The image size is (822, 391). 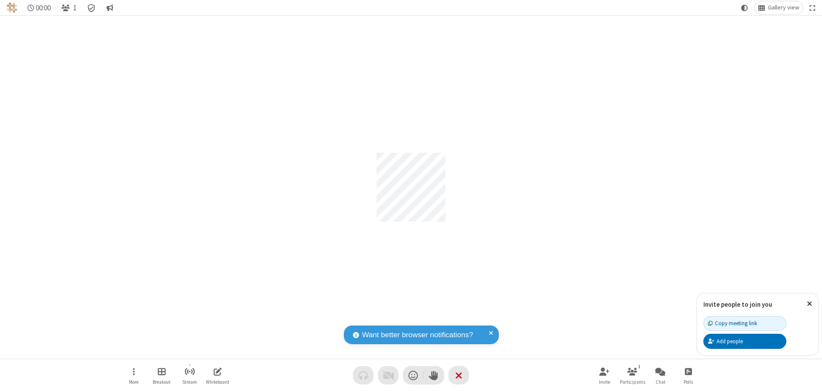 What do you see at coordinates (388, 375) in the screenshot?
I see `button: Video` at bounding box center [388, 375].